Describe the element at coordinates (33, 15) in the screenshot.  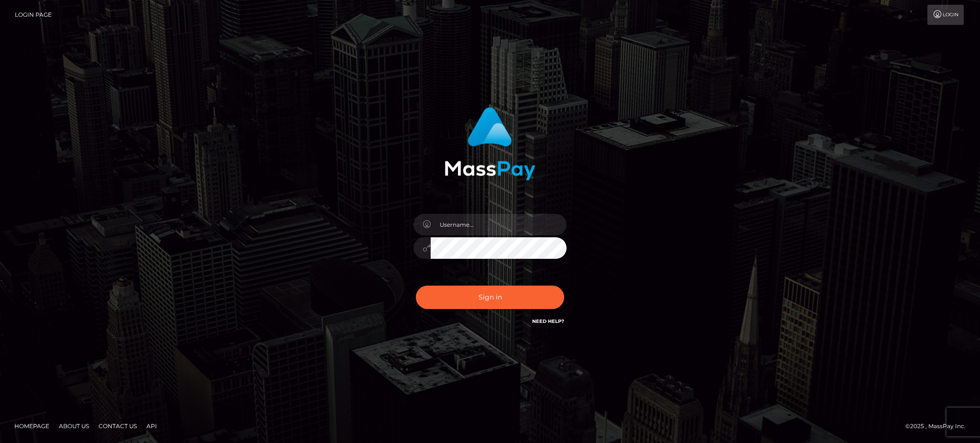
I see `a: Login Page` at that location.